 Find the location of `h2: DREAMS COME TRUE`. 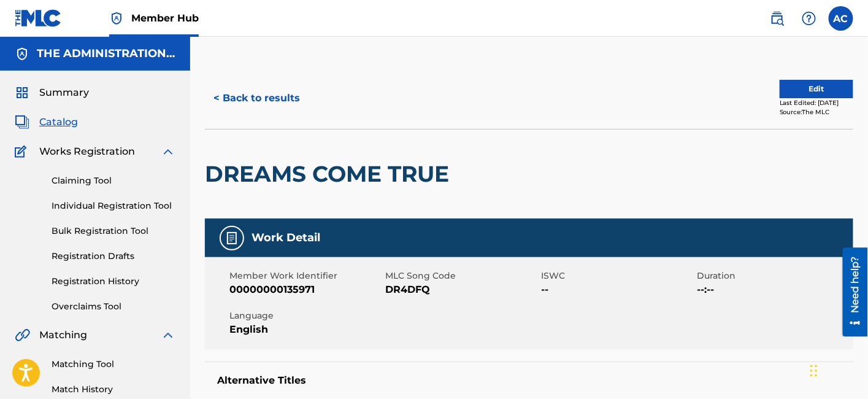

h2: DREAMS COME TRUE is located at coordinates (330, 173).